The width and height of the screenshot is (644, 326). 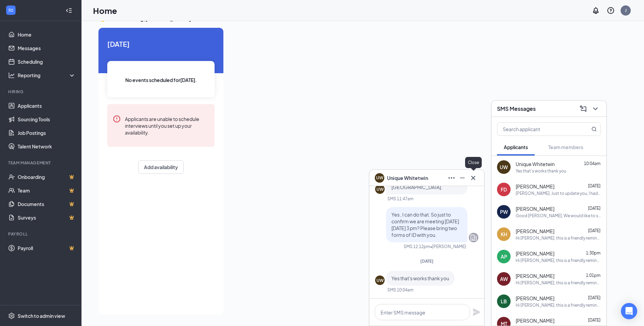 What do you see at coordinates (593, 275) in the screenshot?
I see `span: 1:01pm` at bounding box center [593, 275].